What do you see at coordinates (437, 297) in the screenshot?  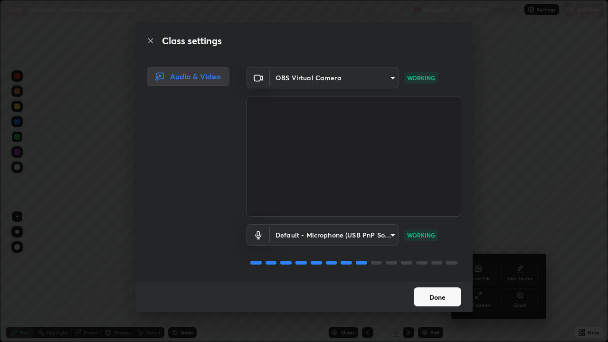 I see `button: Done` at bounding box center [437, 297].